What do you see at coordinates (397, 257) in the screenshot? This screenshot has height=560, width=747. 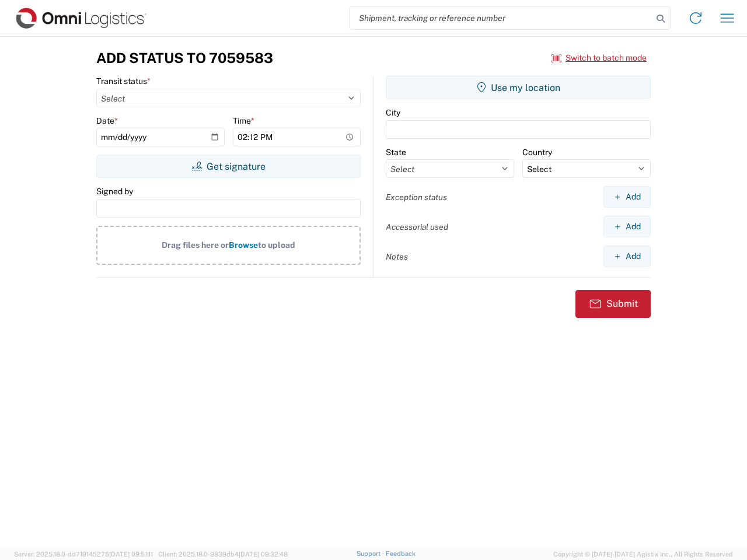 I see `label: Notes` at bounding box center [397, 257].